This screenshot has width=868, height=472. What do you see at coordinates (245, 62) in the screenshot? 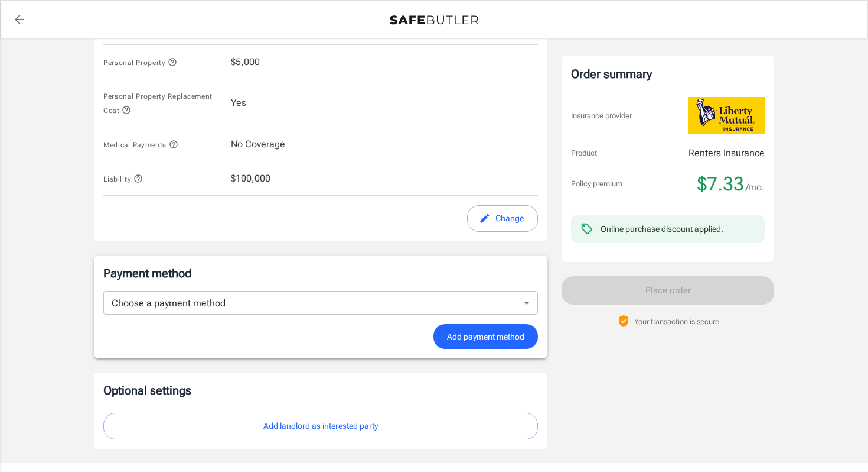
I see `span: $5,000` at bounding box center [245, 62].